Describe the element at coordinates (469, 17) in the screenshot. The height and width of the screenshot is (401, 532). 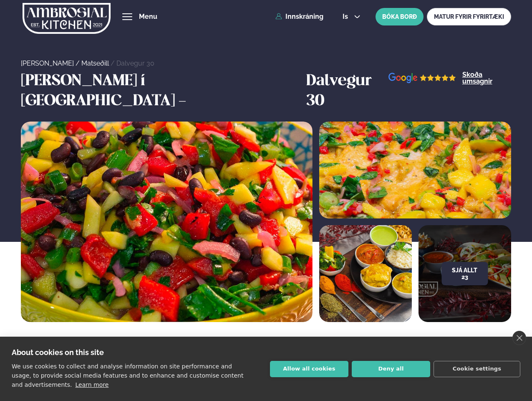
I see `a: MATUR FYRIR FYRIRTÆKI` at that location.